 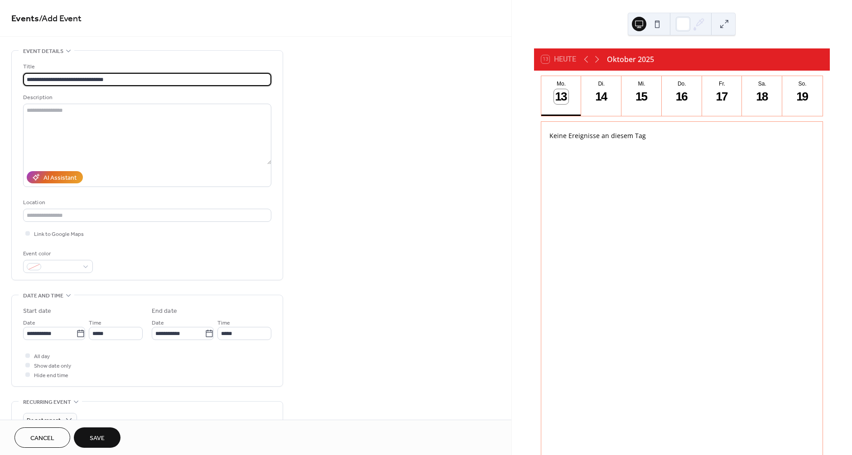 What do you see at coordinates (561, 96) in the screenshot?
I see `button: Mo.13` at bounding box center [561, 96].